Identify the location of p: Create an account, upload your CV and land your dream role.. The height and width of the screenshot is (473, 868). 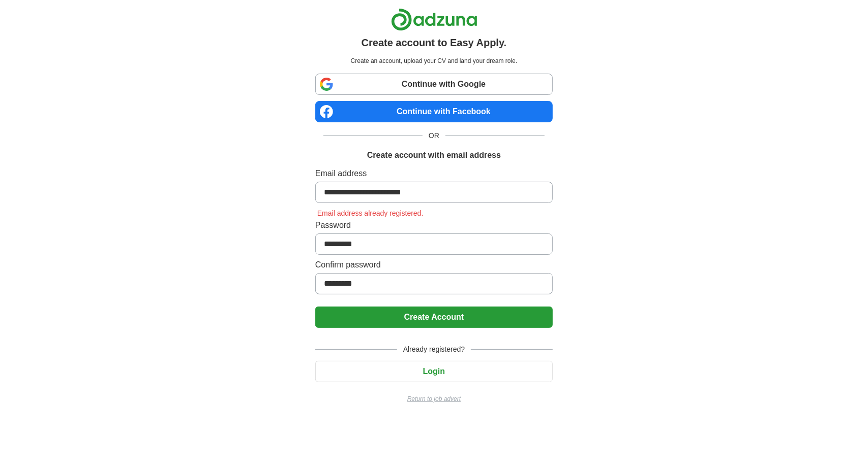
(434, 61).